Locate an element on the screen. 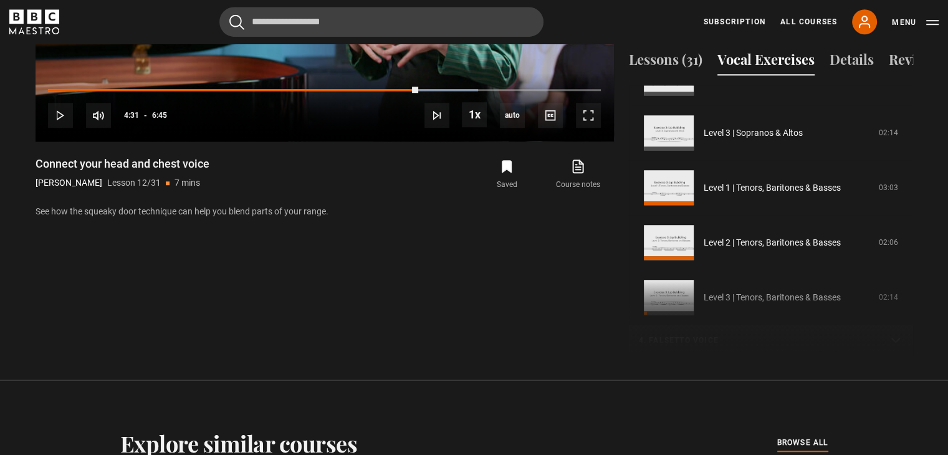  a: Course notes is located at coordinates (578, 175).